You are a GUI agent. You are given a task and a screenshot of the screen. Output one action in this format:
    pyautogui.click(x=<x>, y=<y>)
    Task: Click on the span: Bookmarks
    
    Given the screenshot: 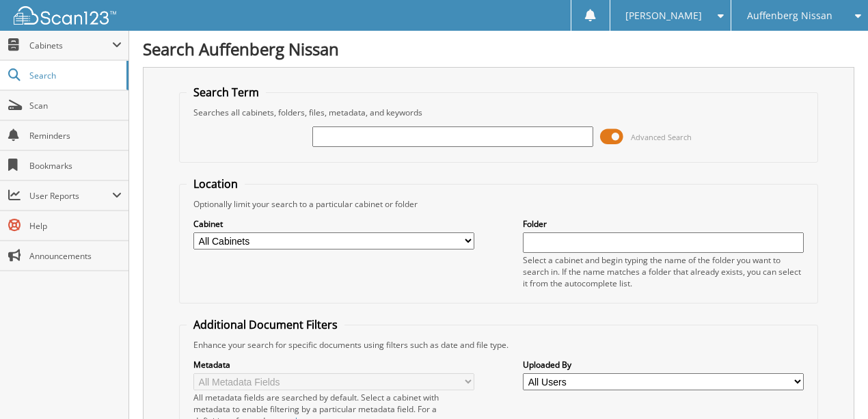 What is the action you would take?
    pyautogui.click(x=75, y=165)
    